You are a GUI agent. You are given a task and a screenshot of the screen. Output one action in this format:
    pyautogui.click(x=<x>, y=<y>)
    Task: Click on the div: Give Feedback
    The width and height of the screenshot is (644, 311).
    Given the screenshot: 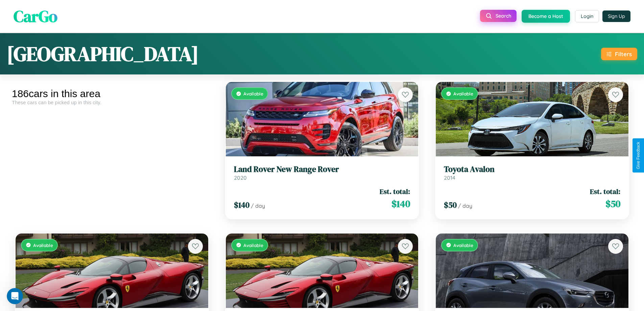 What is the action you would take?
    pyautogui.click(x=639, y=155)
    